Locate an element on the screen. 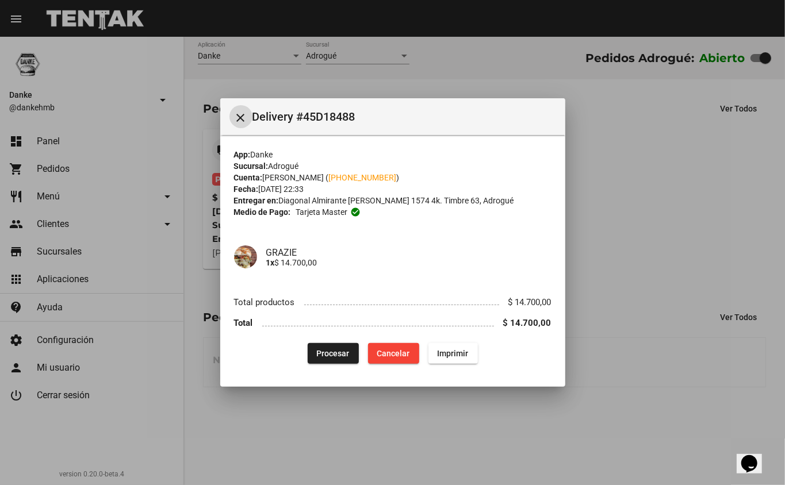 This screenshot has width=785, height=485. strong: App: is located at coordinates (242, 155).